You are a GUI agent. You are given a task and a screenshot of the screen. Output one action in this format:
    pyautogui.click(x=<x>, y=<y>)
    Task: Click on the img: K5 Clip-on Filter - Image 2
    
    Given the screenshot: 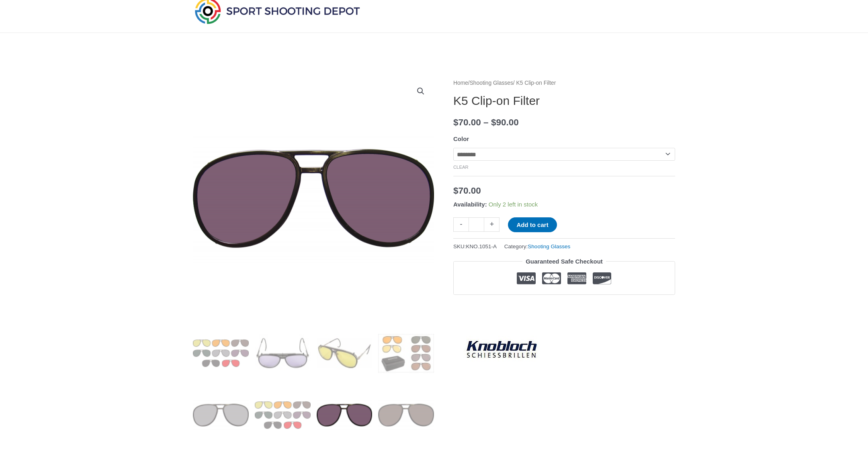 What is the action you would take?
    pyautogui.click(x=283, y=353)
    